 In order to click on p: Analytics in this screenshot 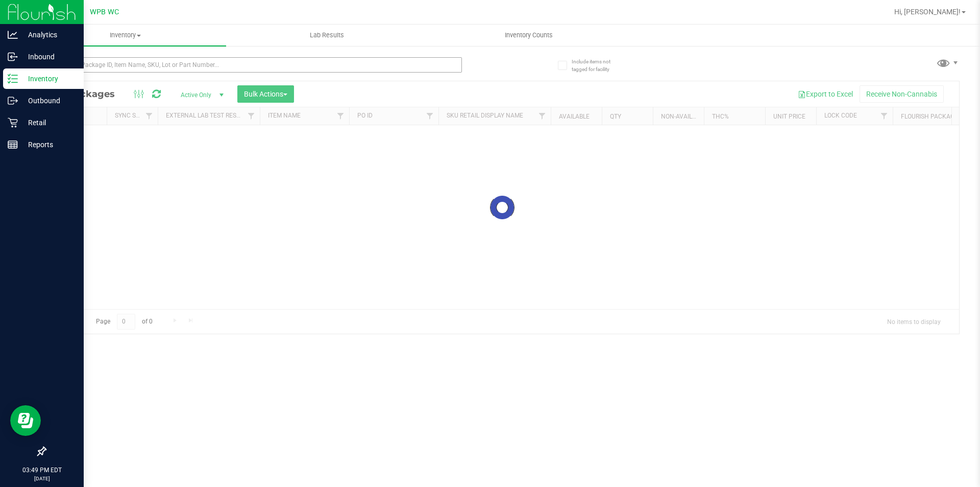, I will do `click(48, 35)`.